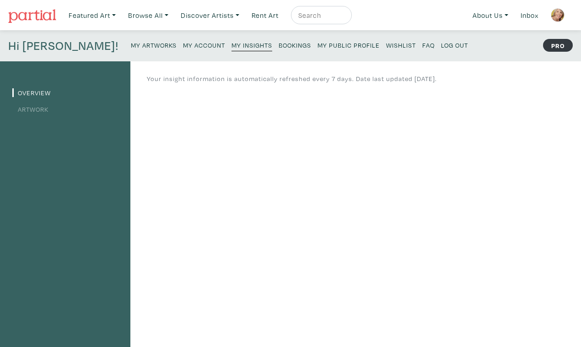  I want to click on a: Discover Artists, so click(210, 15).